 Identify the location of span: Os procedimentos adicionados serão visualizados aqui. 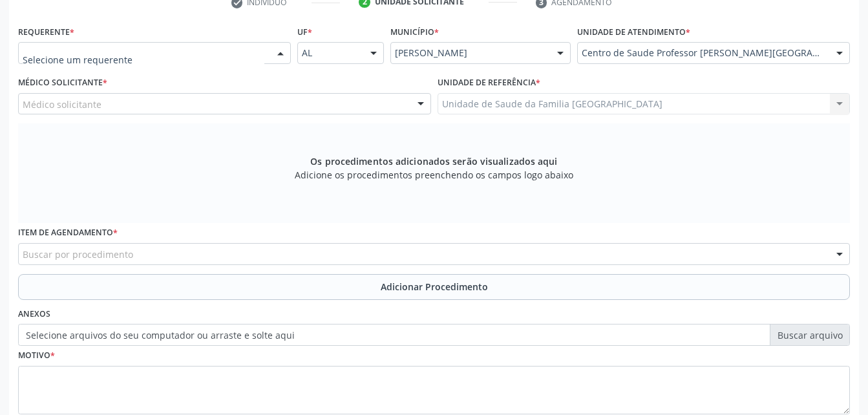
(434, 161).